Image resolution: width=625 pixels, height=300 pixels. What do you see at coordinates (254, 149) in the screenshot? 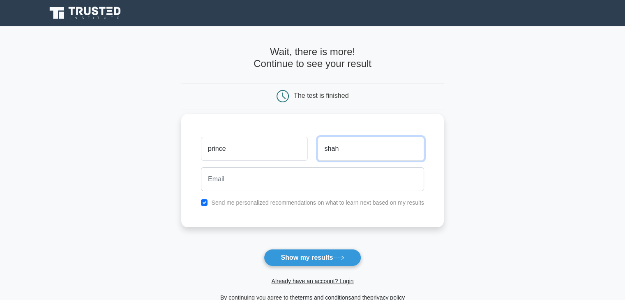
I see `input: First name` at bounding box center [254, 149].